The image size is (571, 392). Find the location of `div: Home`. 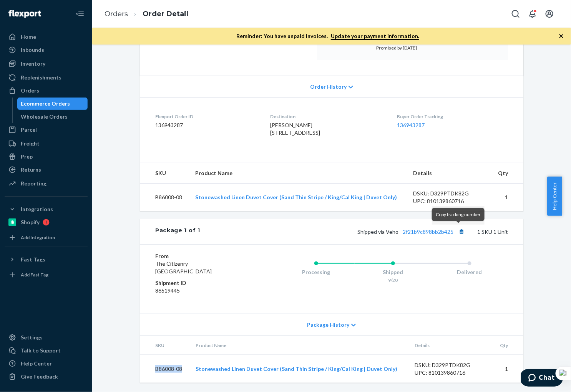

div: Home is located at coordinates (28, 37).